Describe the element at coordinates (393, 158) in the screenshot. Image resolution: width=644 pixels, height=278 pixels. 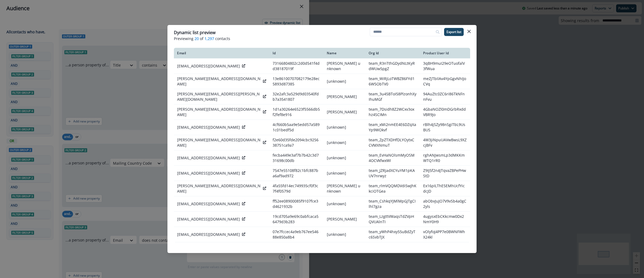
I see `td: team_EvHaNOlsmMyOSM4OCVkfwxWI` at that location.